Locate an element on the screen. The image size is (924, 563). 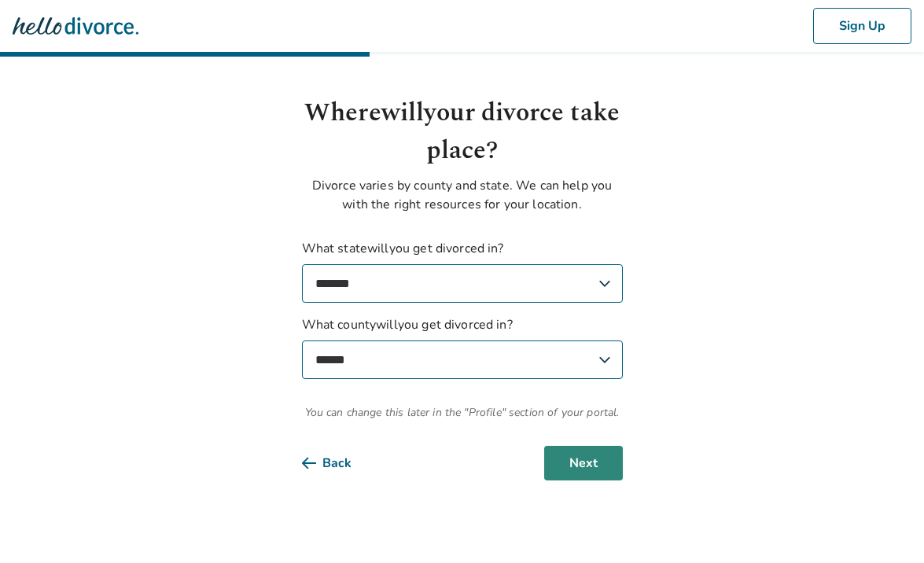
div: Chat Widget is located at coordinates (885, 526).